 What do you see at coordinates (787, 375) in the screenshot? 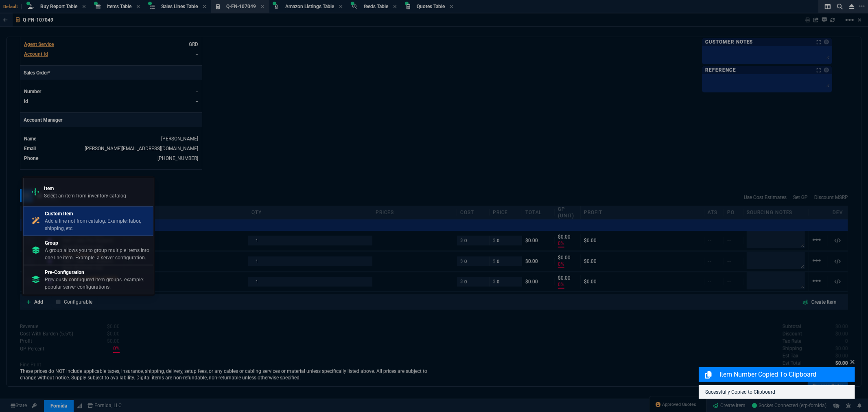
I see `p: Item Number Copied to Clipboard` at bounding box center [787, 375].